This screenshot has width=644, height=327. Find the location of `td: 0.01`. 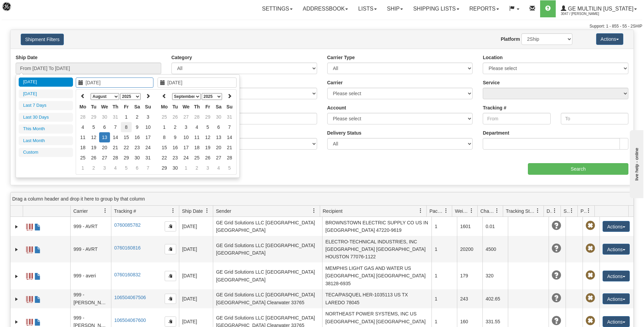

td: 0.01 is located at coordinates (495, 226).